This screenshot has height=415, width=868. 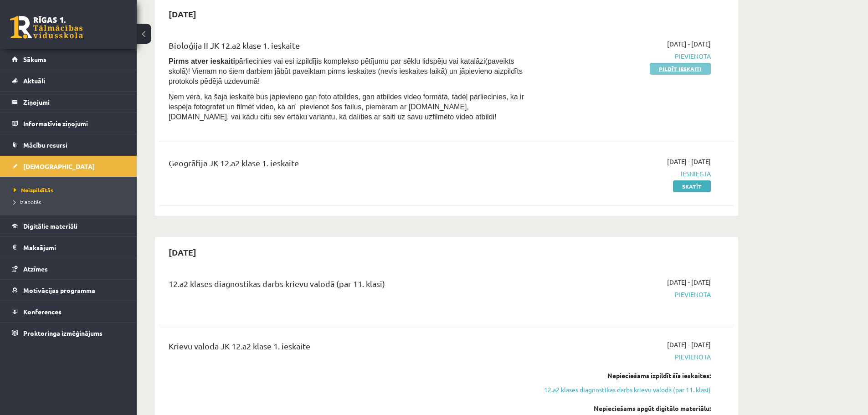 I want to click on span: Atzīmes, so click(x=35, y=269).